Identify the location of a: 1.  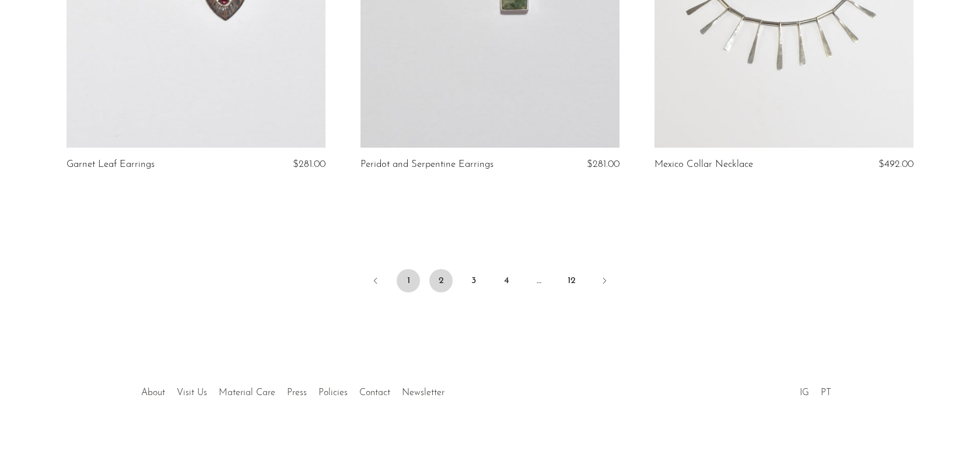
(408, 281).